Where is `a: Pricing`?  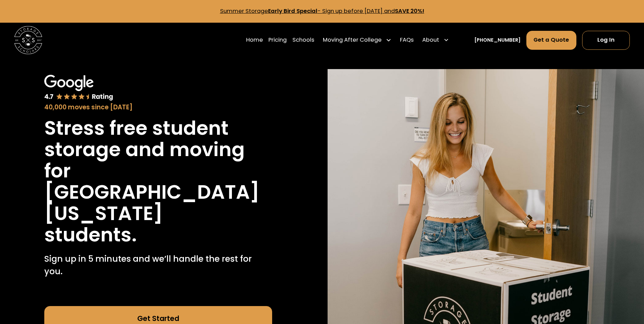 a: Pricing is located at coordinates (278, 40).